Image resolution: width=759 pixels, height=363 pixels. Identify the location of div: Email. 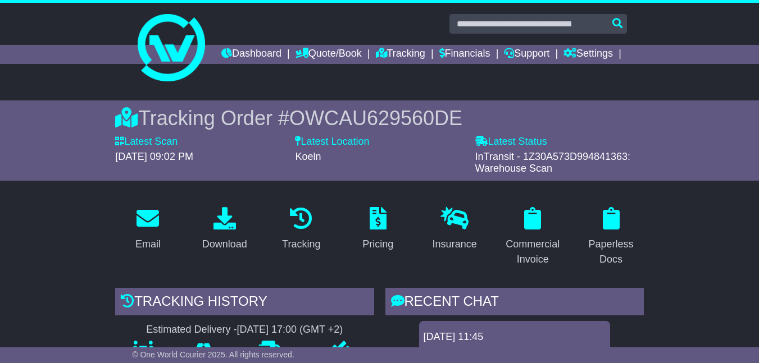
(148, 244).